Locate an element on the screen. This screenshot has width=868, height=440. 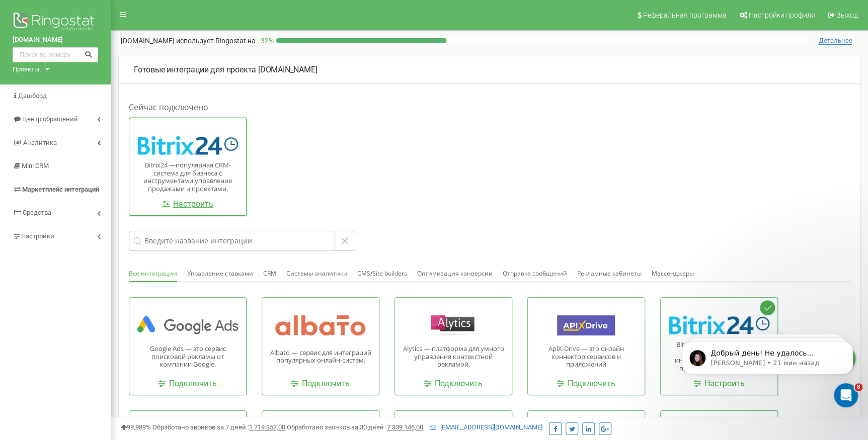
button: Оптимизация конверсии is located at coordinates (455, 273).